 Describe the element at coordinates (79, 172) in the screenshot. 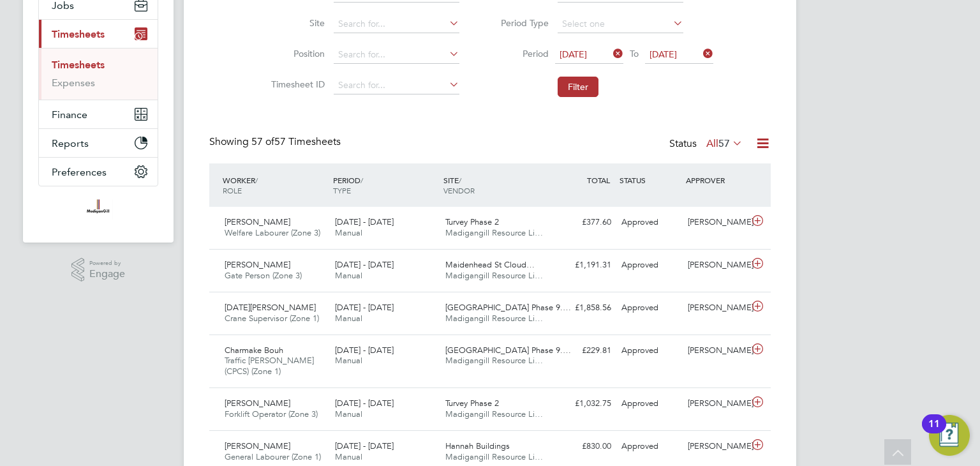

I see `span: Preferences` at that location.